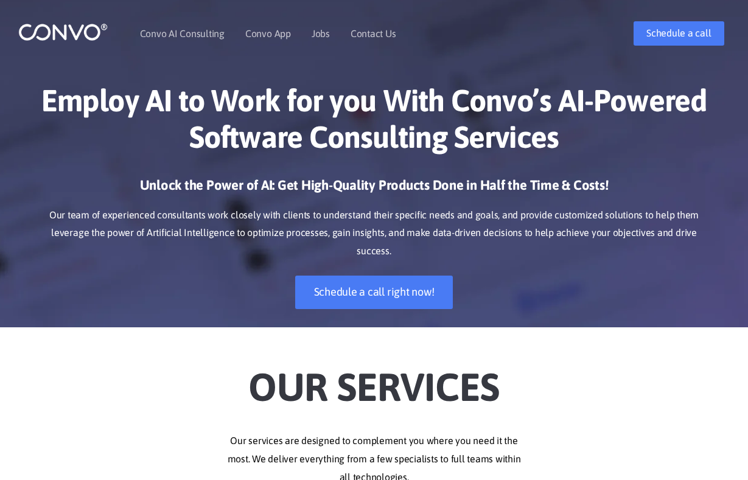 The height and width of the screenshot is (480, 748). I want to click on a: Convo AI Consulting, so click(182, 33).